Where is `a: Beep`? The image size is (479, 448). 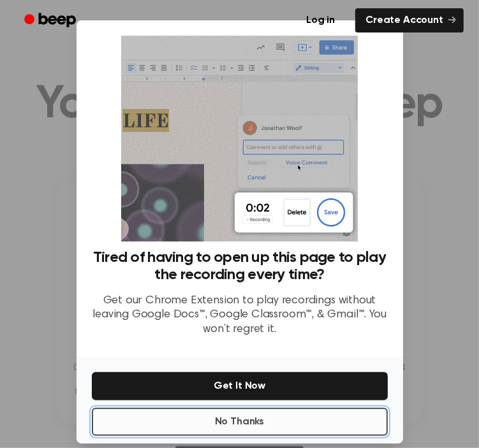 a: Beep is located at coordinates (51, 20).